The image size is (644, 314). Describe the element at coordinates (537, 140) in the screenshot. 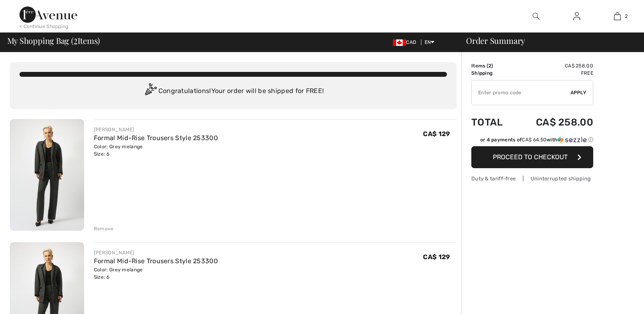

I see `div: or 4 payments of with` at that location.